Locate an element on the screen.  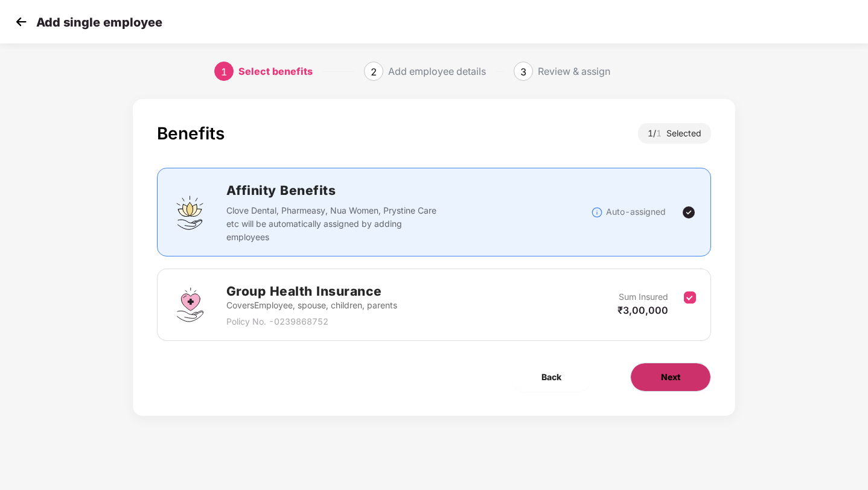
p: Sum Insured is located at coordinates (644, 297).